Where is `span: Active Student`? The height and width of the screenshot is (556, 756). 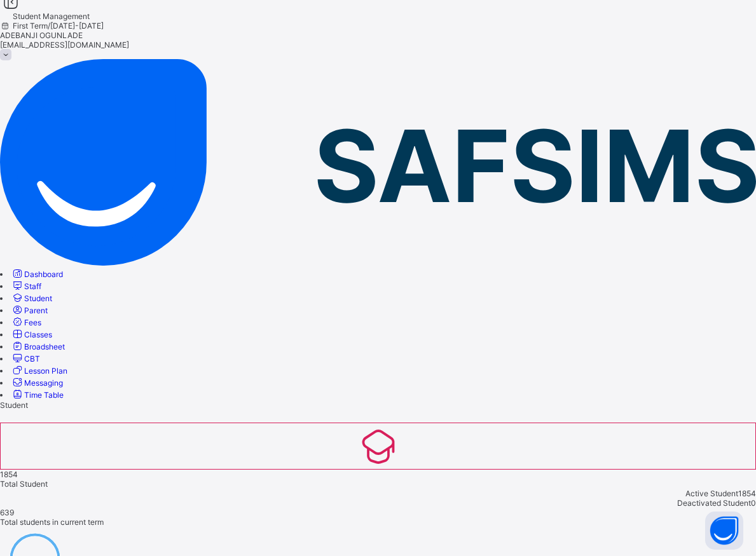
span: Active Student is located at coordinates (711, 493).